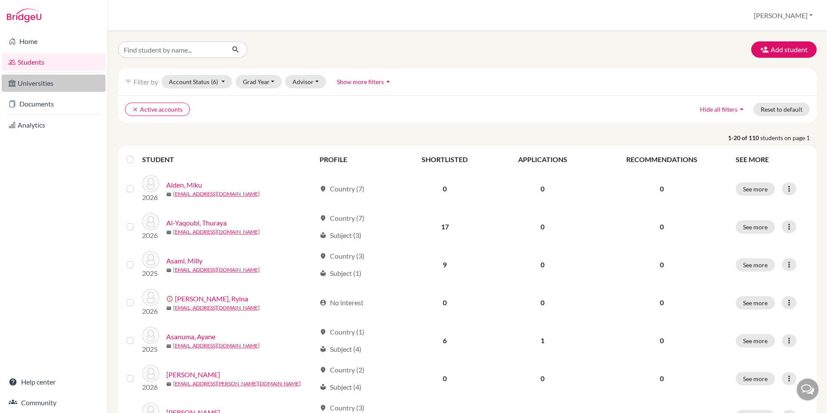 The height and width of the screenshot is (413, 827). I want to click on i: clear, so click(135, 109).